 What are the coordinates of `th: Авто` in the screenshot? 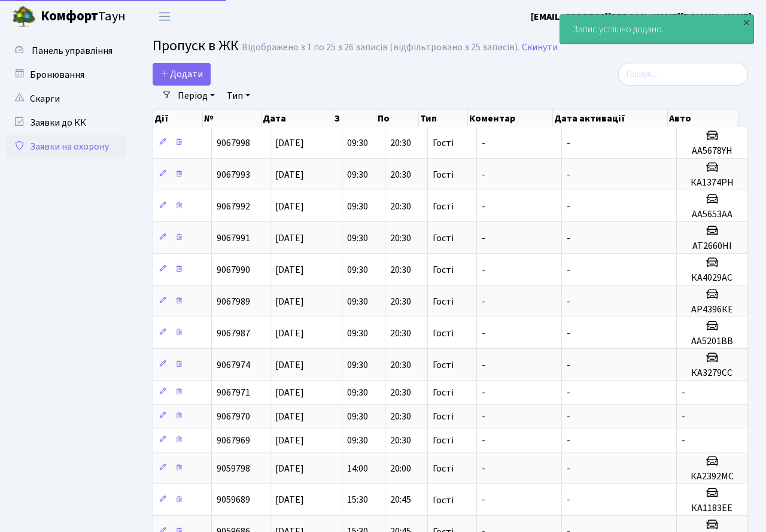 It's located at (703, 118).